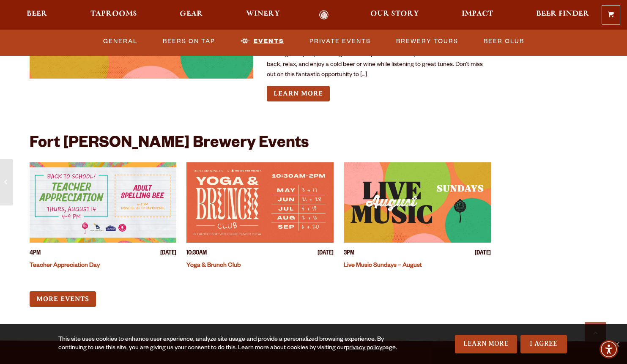  Describe the element at coordinates (65, 266) in the screenshot. I see `a: Teacher Appreciation Day` at that location.